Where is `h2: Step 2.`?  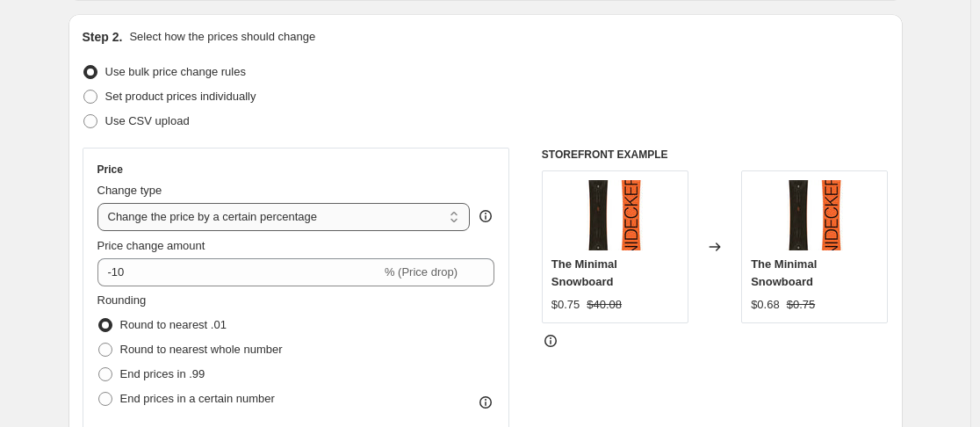 h2: Step 2. is located at coordinates (102, 37).